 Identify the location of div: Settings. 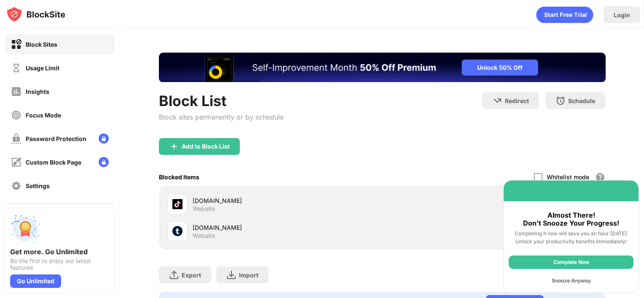
(37, 186).